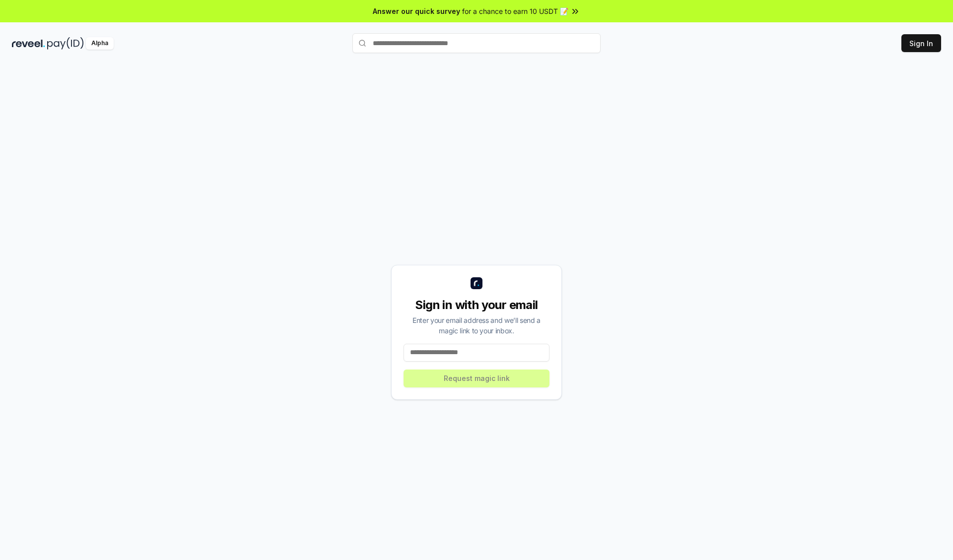  Describe the element at coordinates (416, 11) in the screenshot. I see `span: Answer our quick survey` at that location.